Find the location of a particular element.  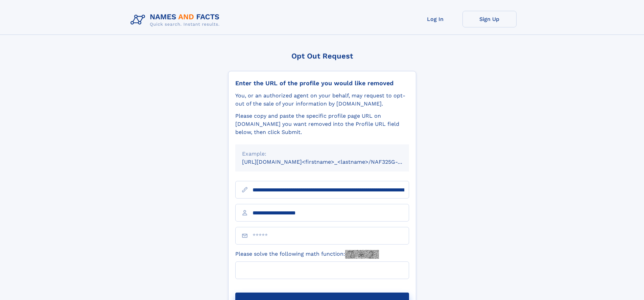

div: Enter the URL of the profile you would like removed is located at coordinates (322, 83).